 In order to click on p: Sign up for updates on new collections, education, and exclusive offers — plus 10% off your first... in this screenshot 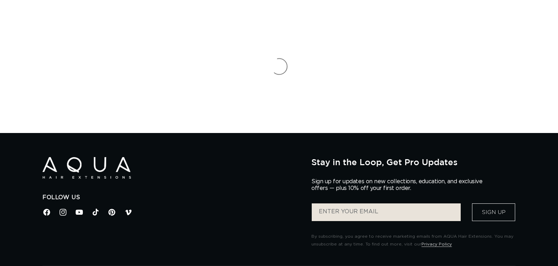, I will do `click(400, 185)`.